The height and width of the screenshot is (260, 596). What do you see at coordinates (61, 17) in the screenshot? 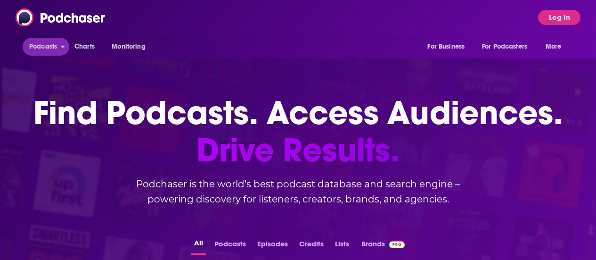
I see `img: Podchaser - Follow, Share and Rate Podcasts` at bounding box center [61, 17].